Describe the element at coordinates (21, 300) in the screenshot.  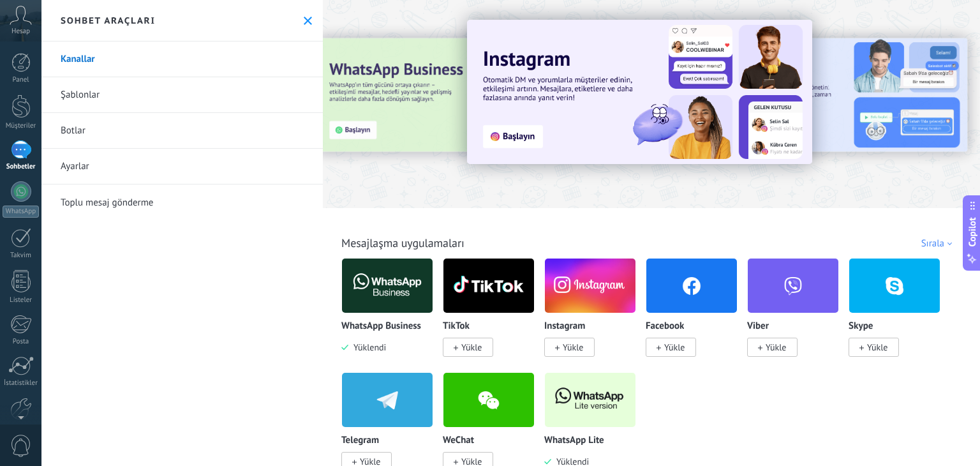
I see `div: Listeler` at that location.